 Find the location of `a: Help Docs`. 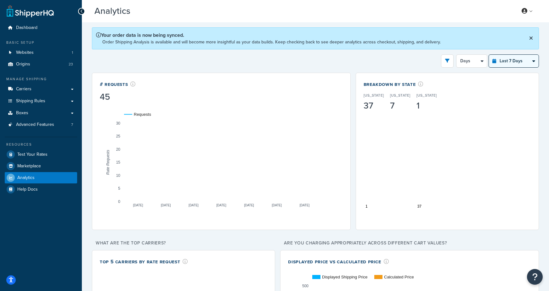

a: Help Docs is located at coordinates (41, 190).